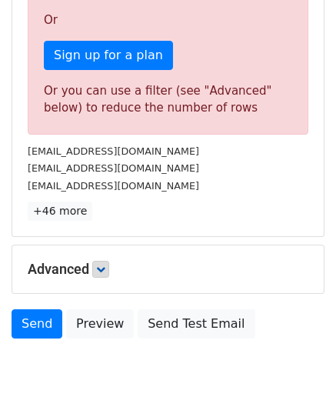 The height and width of the screenshot is (407, 336). What do you see at coordinates (60, 211) in the screenshot?
I see `a: +46 more` at bounding box center [60, 211].